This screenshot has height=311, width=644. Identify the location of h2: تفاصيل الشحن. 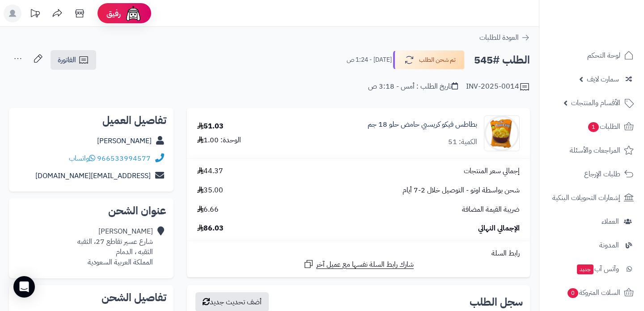
(91, 298).